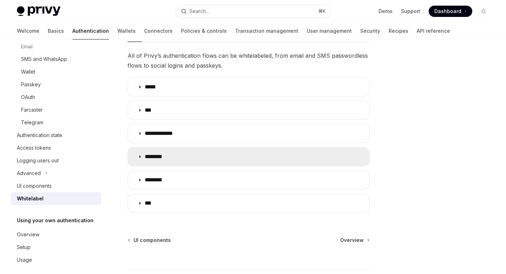 Image resolution: width=506 pixels, height=274 pixels. Describe the element at coordinates (56, 260) in the screenshot. I see `a: Usage` at that location.